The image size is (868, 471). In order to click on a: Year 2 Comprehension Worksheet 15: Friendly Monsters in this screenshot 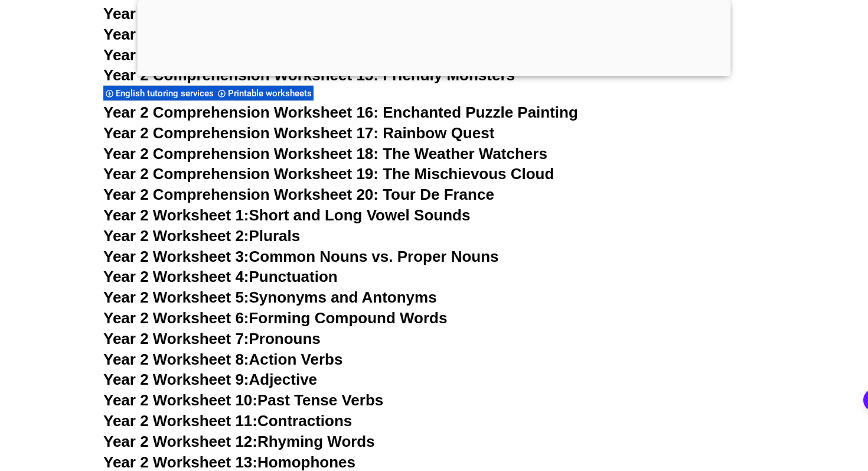, I will do `click(309, 75)`.